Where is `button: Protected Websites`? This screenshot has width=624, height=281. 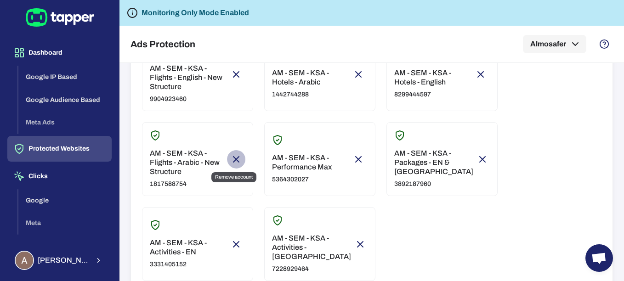 button: Protected Websites is located at coordinates (59, 149).